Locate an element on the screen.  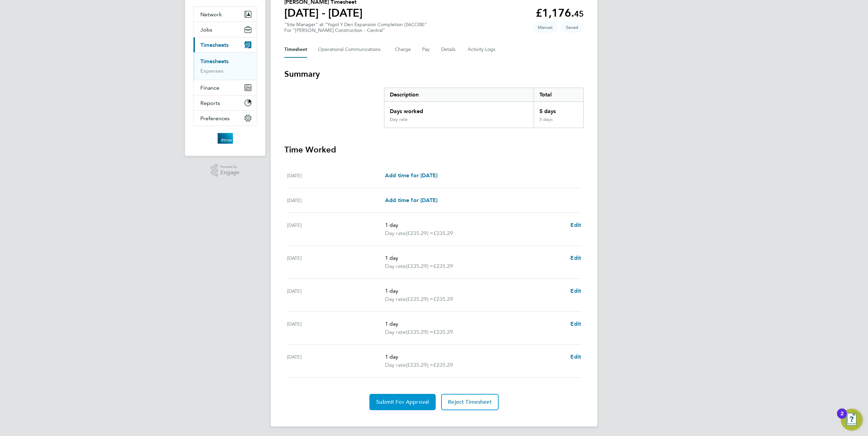
button: Details is located at coordinates (449, 49).